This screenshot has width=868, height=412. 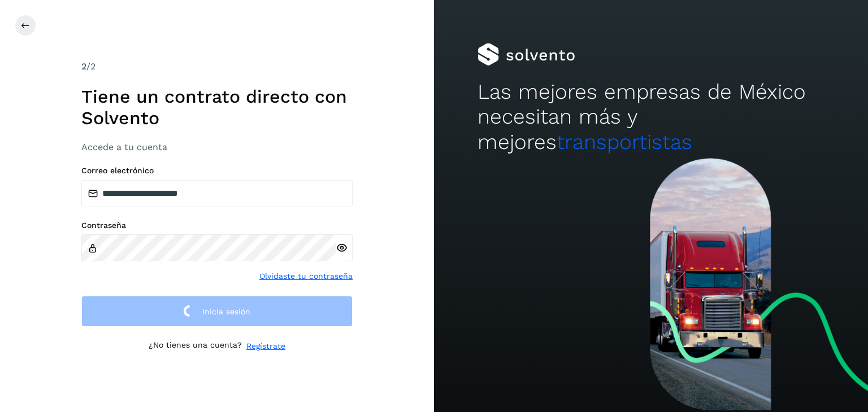 What do you see at coordinates (217, 147) in the screenshot?
I see `h3: Accede a tu cuenta` at bounding box center [217, 147].